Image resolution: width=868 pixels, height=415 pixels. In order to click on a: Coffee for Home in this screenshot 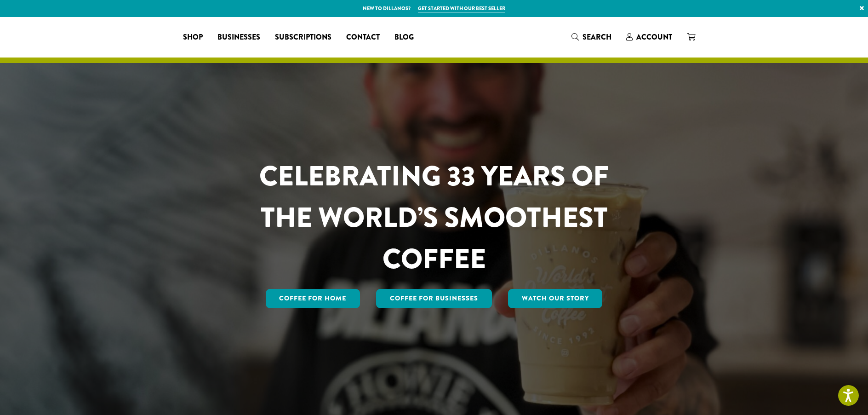, I will do `click(313, 298)`.